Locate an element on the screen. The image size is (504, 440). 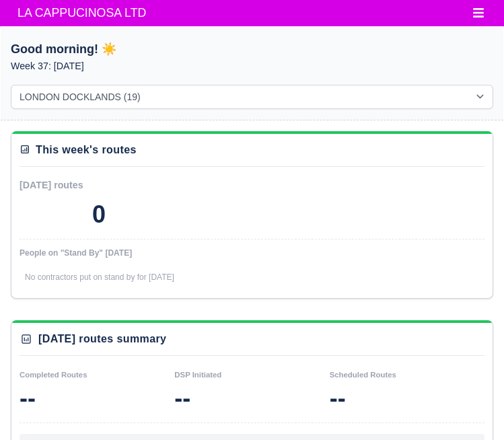
button: Toggle navigation is located at coordinates (479, 13).